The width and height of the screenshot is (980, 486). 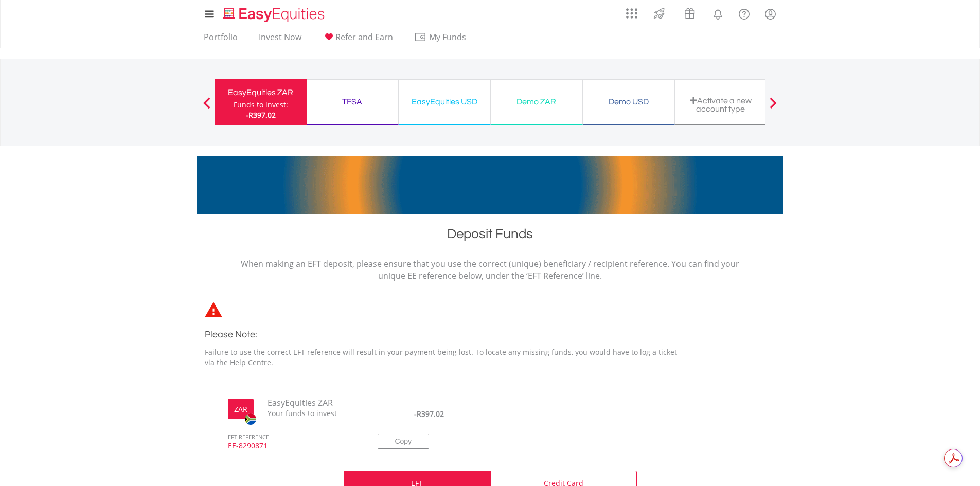 I want to click on a: My Profile, so click(x=770, y=14).